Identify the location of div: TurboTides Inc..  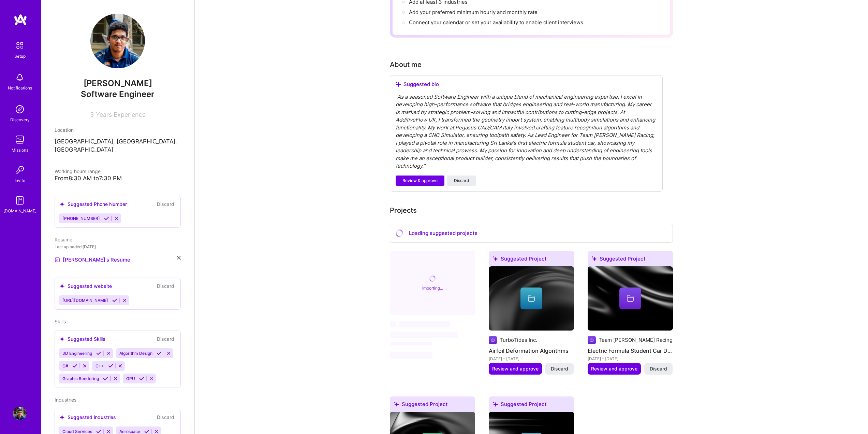
(518, 340).